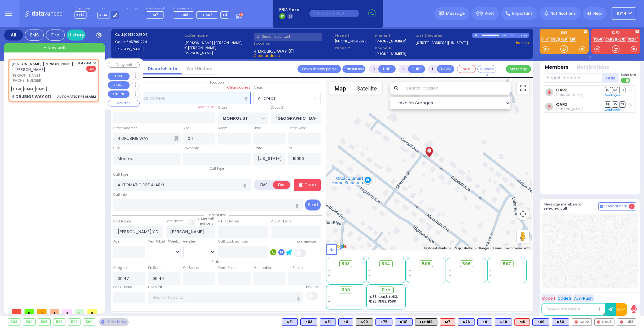  What do you see at coordinates (216, 262) in the screenshot?
I see `span: Status` at bounding box center [216, 262].